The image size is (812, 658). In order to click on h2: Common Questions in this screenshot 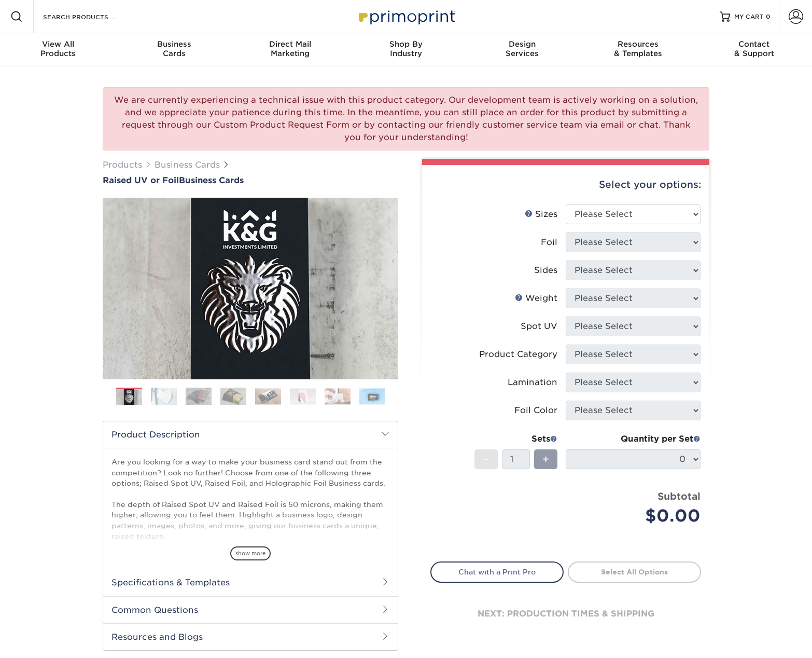, I will do `click(251, 610)`.